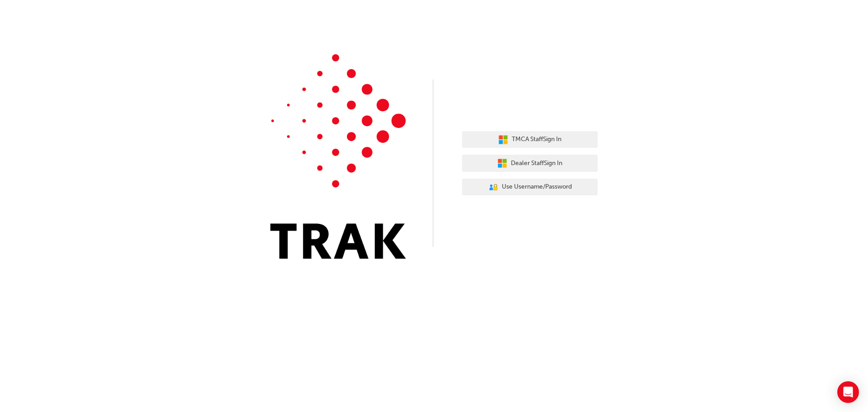 The width and height of the screenshot is (868, 412). What do you see at coordinates (536, 186) in the screenshot?
I see `span: Use Username/Password` at bounding box center [536, 186].